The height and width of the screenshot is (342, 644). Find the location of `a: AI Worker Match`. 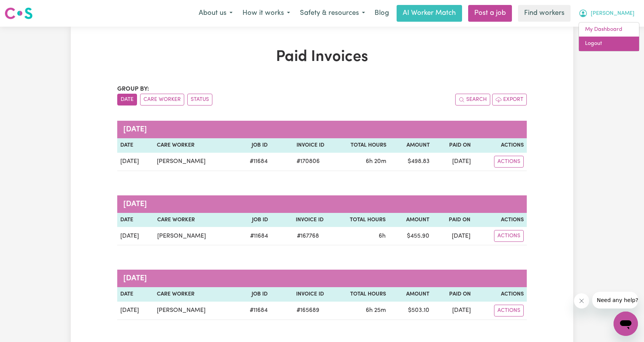

a: AI Worker Match is located at coordinates (429, 14).